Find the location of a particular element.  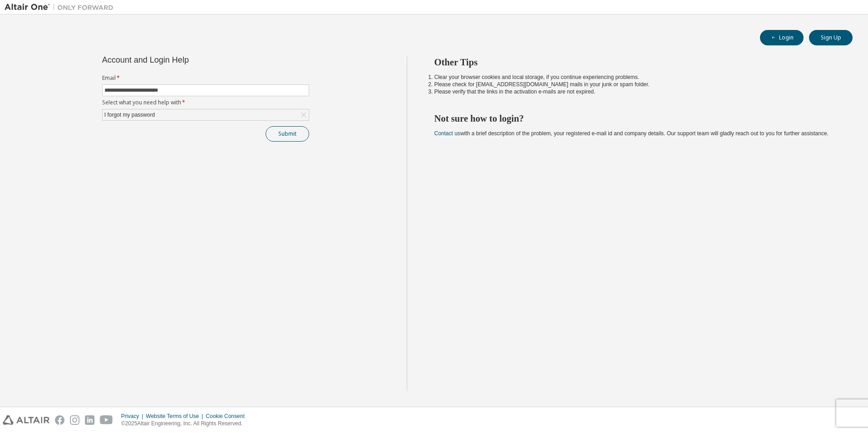

span: with a brief description of the problem, your registered e-mail id and company details. Our suppo... is located at coordinates (632, 133).